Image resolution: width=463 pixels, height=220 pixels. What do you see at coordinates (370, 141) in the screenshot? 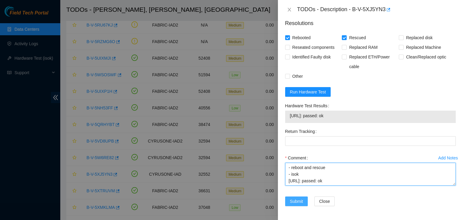
I see `input: Return Tracking` at bounding box center [370, 141].